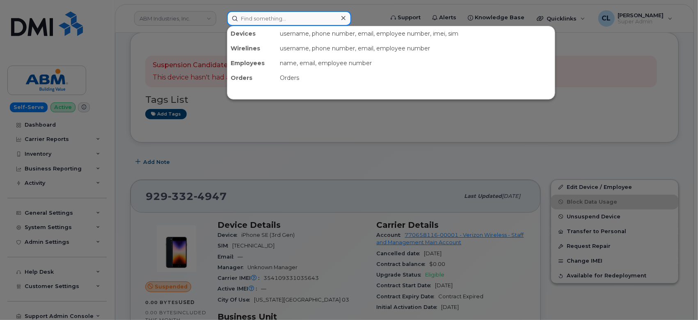 This screenshot has height=320, width=698. What do you see at coordinates (252, 34) in the screenshot?
I see `div: Devices` at bounding box center [252, 34].